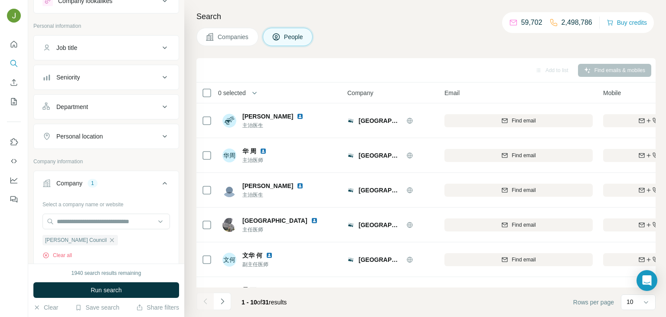 This screenshot has height=317, width=666. Describe the element at coordinates (79, 136) in the screenshot. I see `div: Personal location` at that location.